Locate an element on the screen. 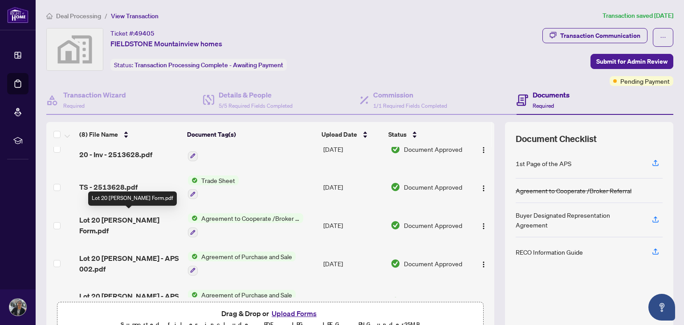 The image size is (684, 325). h4: Commission is located at coordinates (410, 95).